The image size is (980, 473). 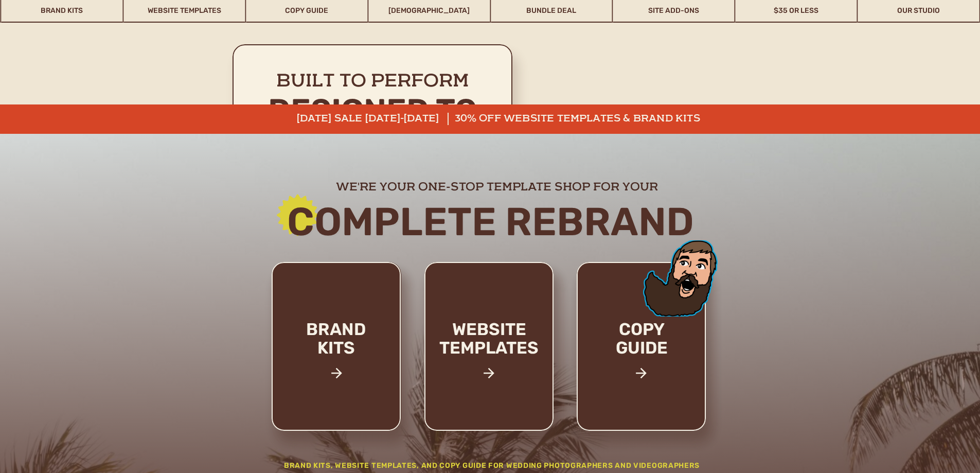 What do you see at coordinates (372, 111) in the screenshot?
I see `h2: Designed to` at bounding box center [372, 111].